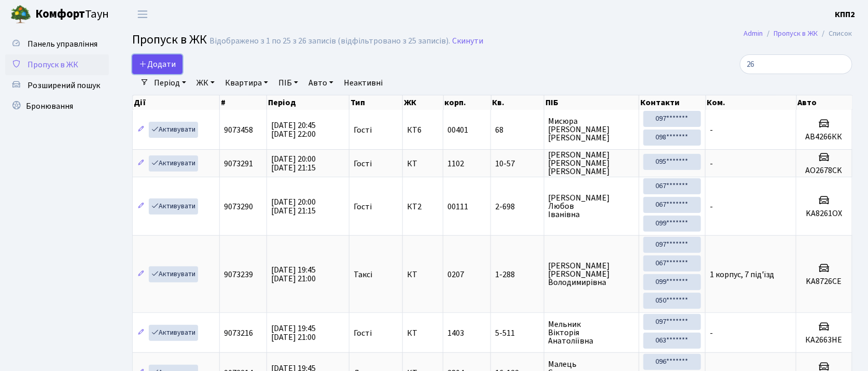 This screenshot has height=371, width=868. I want to click on span: 00111, so click(457, 207).